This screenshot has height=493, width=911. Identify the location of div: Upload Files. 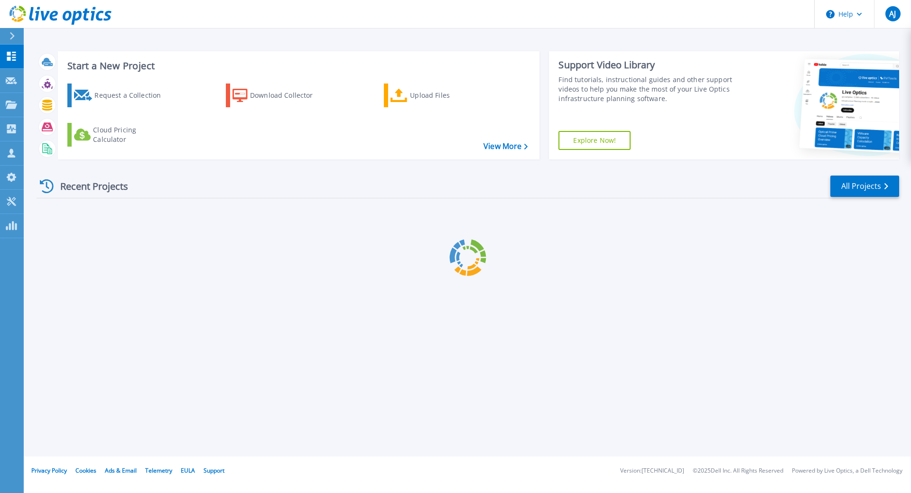
(448, 95).